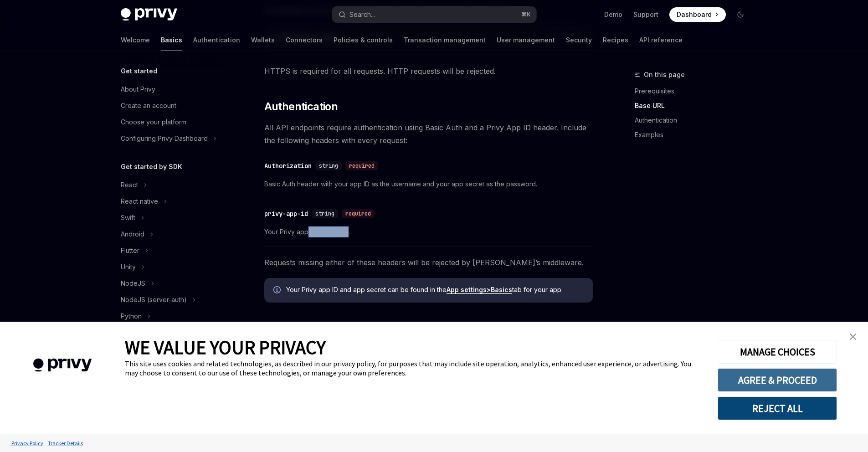  What do you see at coordinates (288, 166) in the screenshot?
I see `div: Authorization` at bounding box center [288, 166].